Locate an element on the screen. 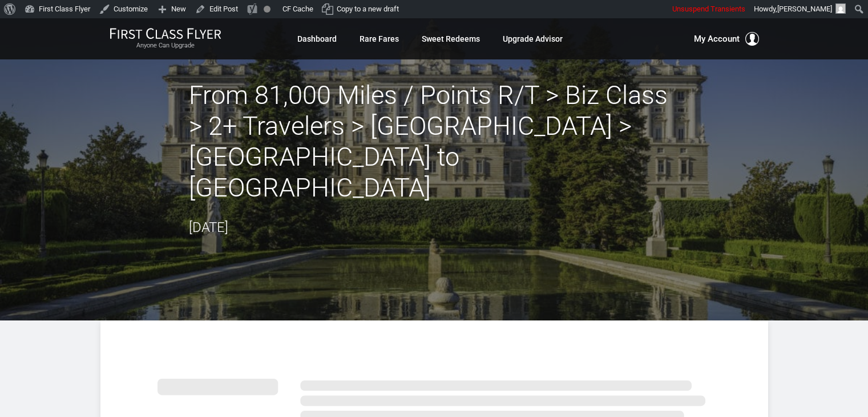 The height and width of the screenshot is (417, 868). a: First Class FlyerAnyone Can Upgrade is located at coordinates (165, 39).